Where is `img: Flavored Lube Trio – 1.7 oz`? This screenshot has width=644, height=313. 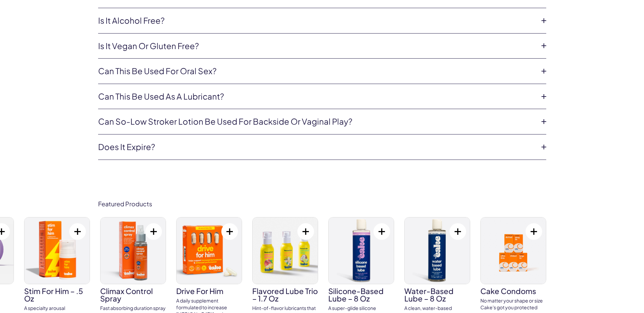
img: Flavored Lube Trio – 1.7 oz is located at coordinates (285, 251).